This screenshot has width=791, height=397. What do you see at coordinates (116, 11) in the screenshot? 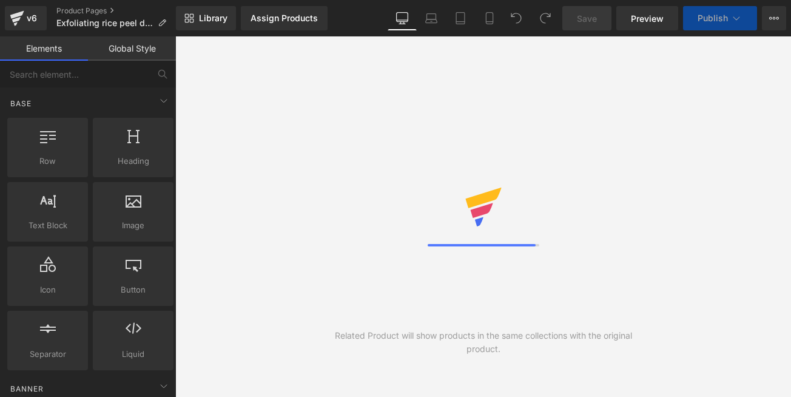
I see `a: Product Pages` at bounding box center [116, 11].